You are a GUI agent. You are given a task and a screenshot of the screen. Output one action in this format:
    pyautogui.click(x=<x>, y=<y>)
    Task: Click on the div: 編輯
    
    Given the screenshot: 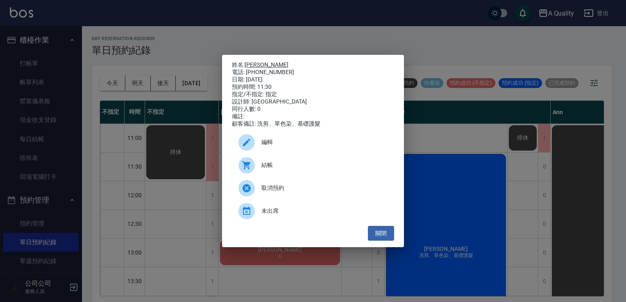 What is the action you would take?
    pyautogui.click(x=313, y=143)
    